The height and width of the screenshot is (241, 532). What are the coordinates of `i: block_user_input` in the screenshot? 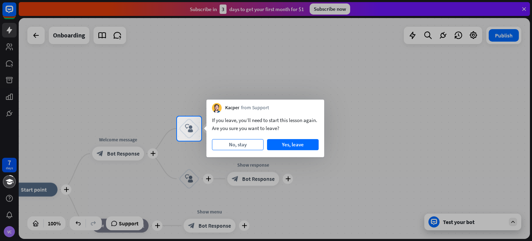 It's located at (189, 129).